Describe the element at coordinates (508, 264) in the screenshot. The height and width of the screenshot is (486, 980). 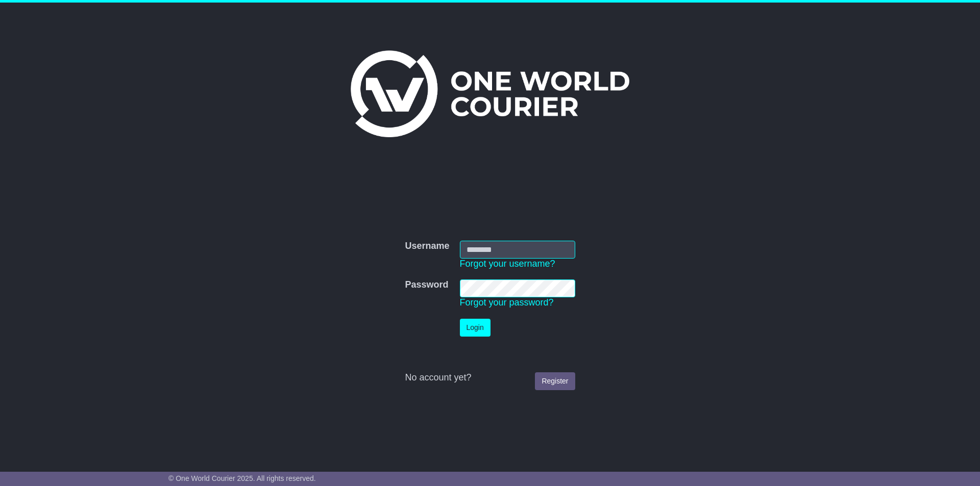
I see `a: Forgot your username?` at that location.